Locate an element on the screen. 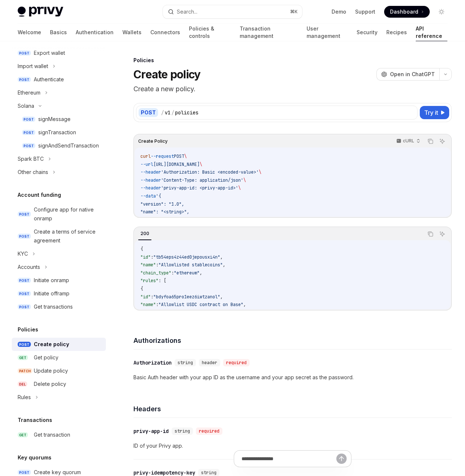 The image size is (465, 476). span: "Allowlist USDC contract on Base" is located at coordinates (201, 304).